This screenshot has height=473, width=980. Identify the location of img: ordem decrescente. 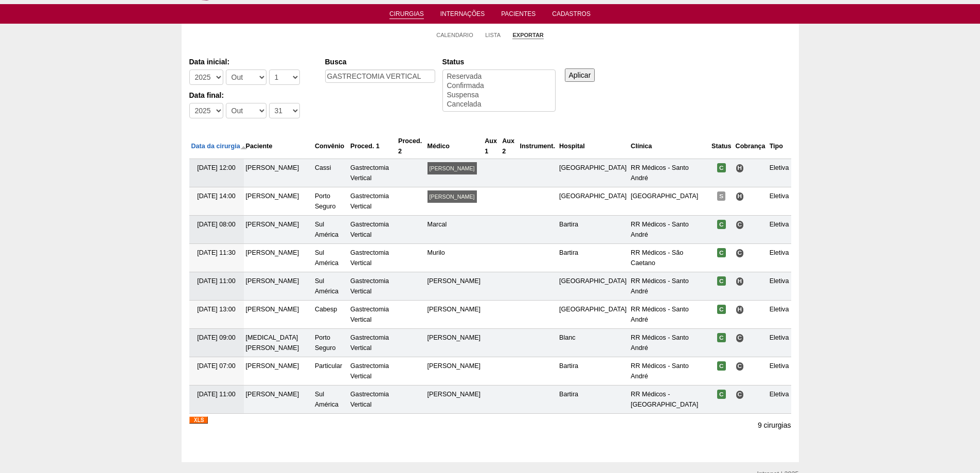
(244, 147).